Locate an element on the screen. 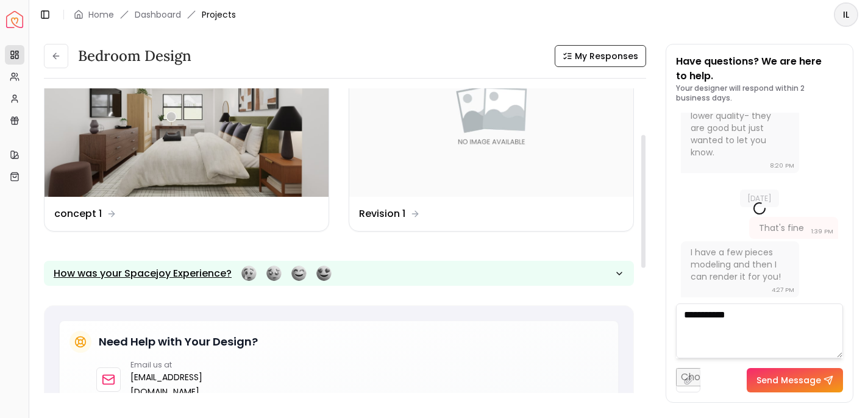  dd: Revision 1 is located at coordinates (382, 214).